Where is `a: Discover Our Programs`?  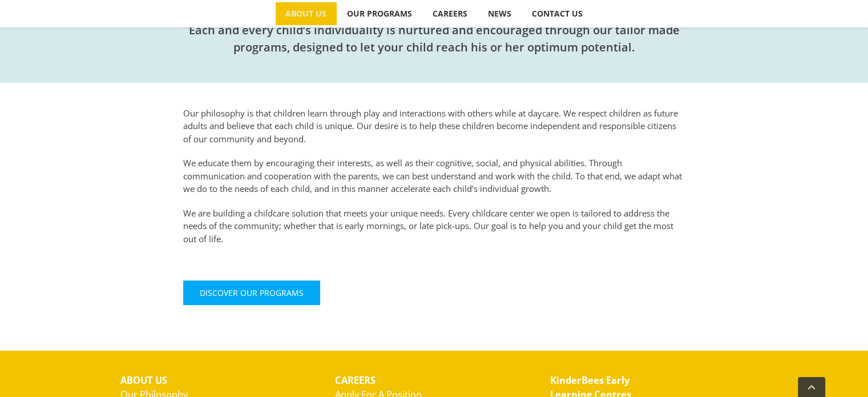
a: Discover Our Programs is located at coordinates (251, 293).